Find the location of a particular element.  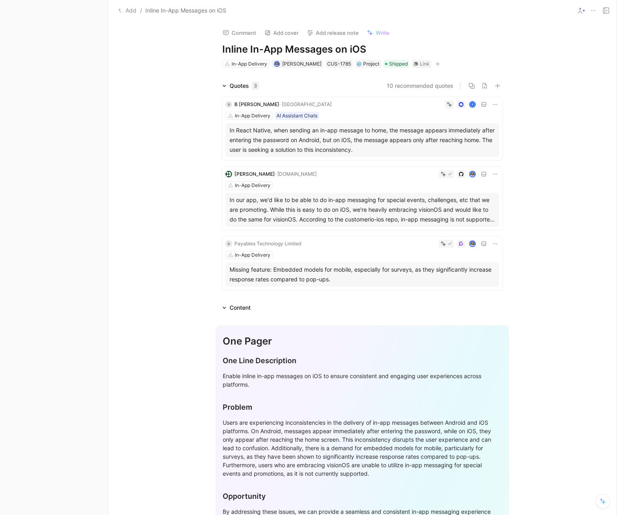

div: Link is located at coordinates (424, 64).